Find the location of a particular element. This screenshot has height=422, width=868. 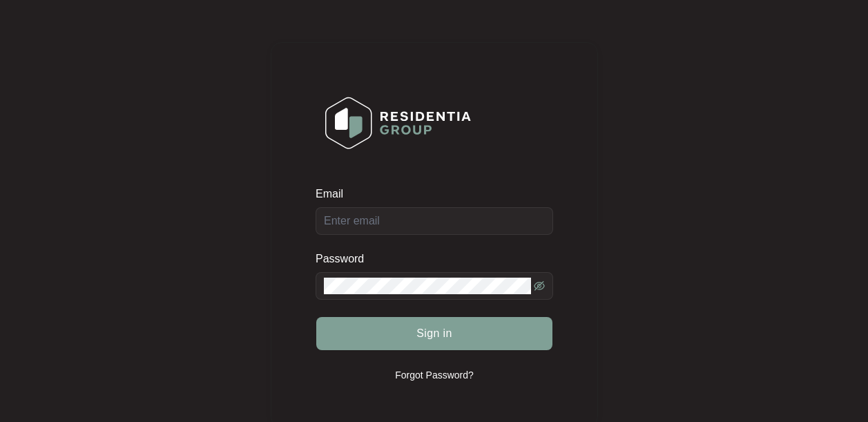

p: Forgot Password? is located at coordinates (434, 374).